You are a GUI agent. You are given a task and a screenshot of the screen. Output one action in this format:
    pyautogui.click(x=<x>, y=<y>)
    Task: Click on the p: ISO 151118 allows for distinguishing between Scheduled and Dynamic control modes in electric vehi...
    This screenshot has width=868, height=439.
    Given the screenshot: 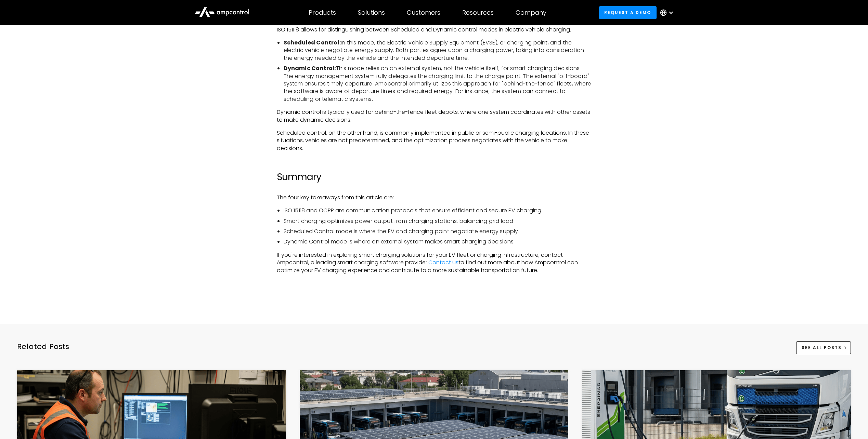 What is the action you would take?
    pyautogui.click(x=434, y=29)
    